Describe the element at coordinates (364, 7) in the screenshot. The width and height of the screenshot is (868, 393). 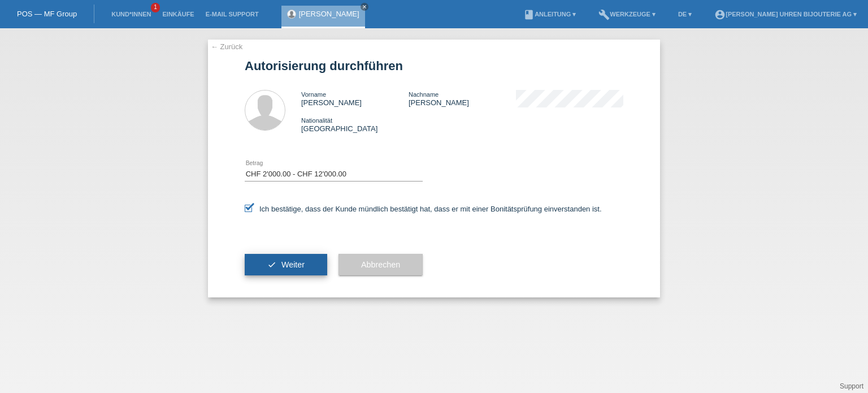
I see `a: close` at that location.